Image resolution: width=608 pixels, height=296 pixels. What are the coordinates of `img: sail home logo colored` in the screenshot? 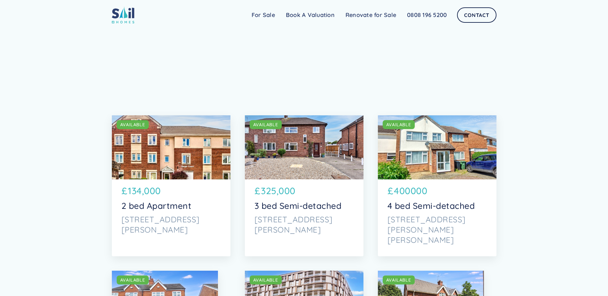 It's located at (123, 15).